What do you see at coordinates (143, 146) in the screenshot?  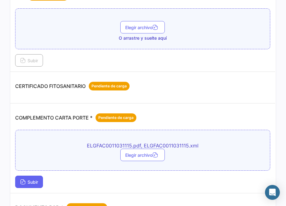 I see `span: ELGFAC0011031115.pdf, ELGFAC0011031115.xml` at bounding box center [143, 146].